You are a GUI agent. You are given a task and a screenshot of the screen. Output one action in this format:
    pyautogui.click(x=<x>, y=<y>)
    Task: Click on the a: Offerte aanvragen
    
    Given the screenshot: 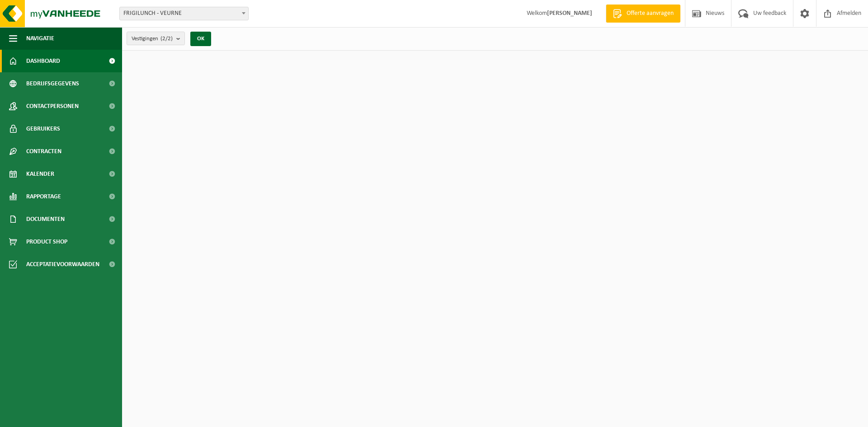 What is the action you would take?
    pyautogui.click(x=643, y=14)
    